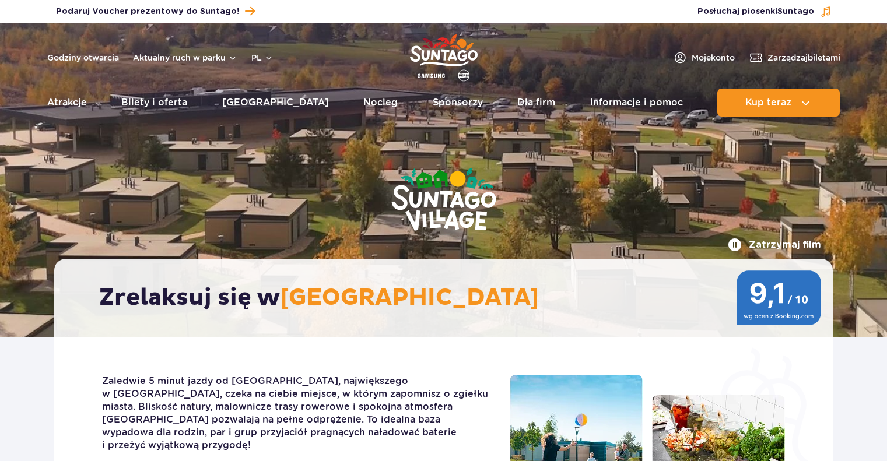 The height and width of the screenshot is (461, 887). What do you see at coordinates (804, 58) in the screenshot?
I see `span: Zarządzaj biletami` at bounding box center [804, 58].